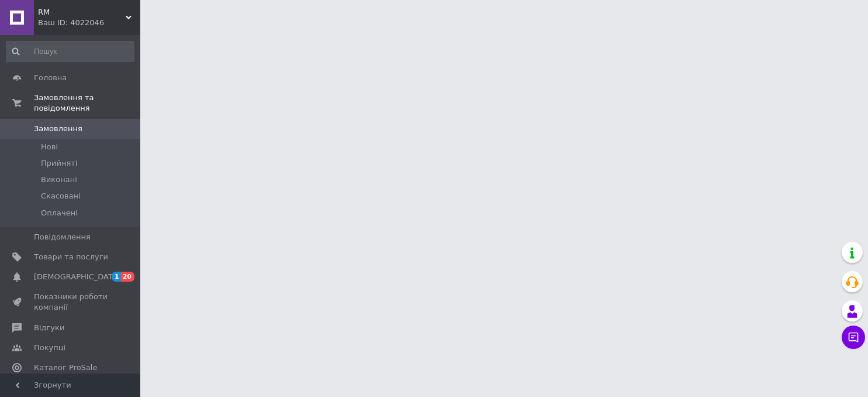 The width and height of the screenshot is (868, 397). Describe the element at coordinates (59, 163) in the screenshot. I see `span: Прийняті` at that location.